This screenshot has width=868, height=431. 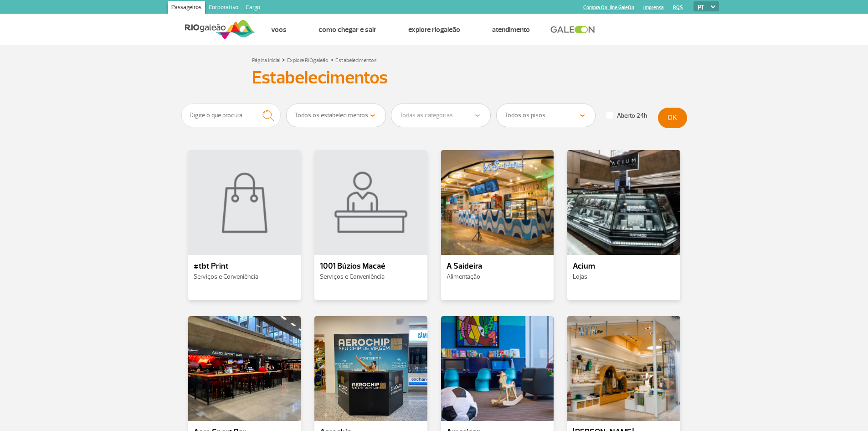 What do you see at coordinates (626, 116) in the screenshot?
I see `label: Aberto 24h` at bounding box center [626, 116].